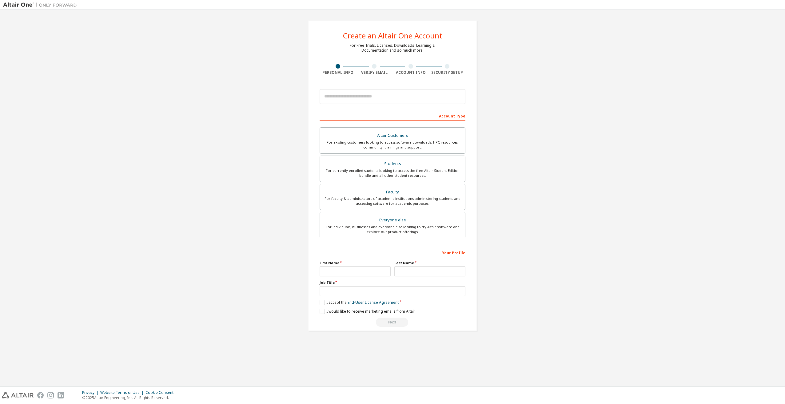  Describe the element at coordinates (392, 322) in the screenshot. I see `div: Read and acccept EULA to continue` at that location.